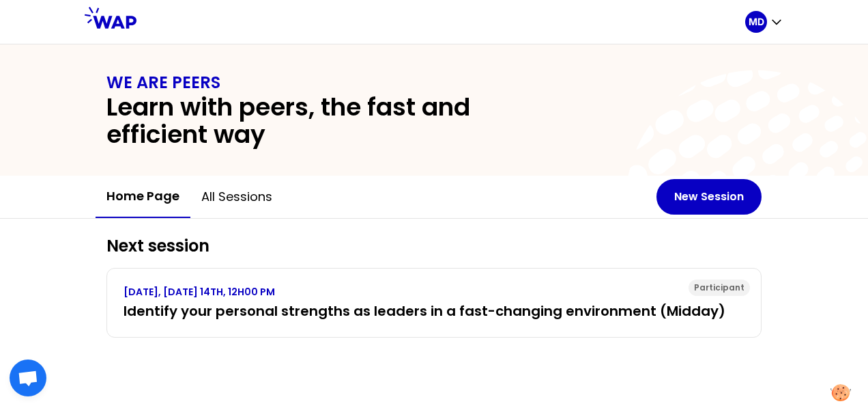  I want to click on button: All sessions, so click(237, 196).